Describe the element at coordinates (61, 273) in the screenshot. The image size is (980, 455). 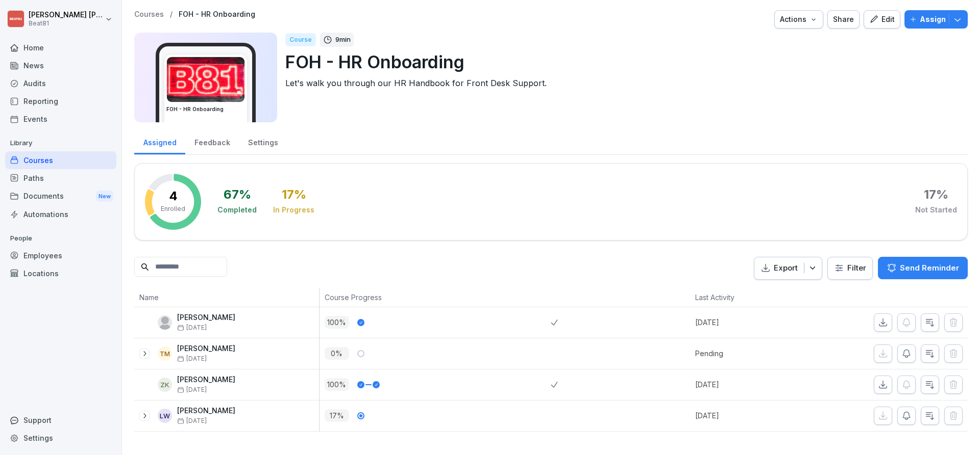
I see `div: Locations` at that location.